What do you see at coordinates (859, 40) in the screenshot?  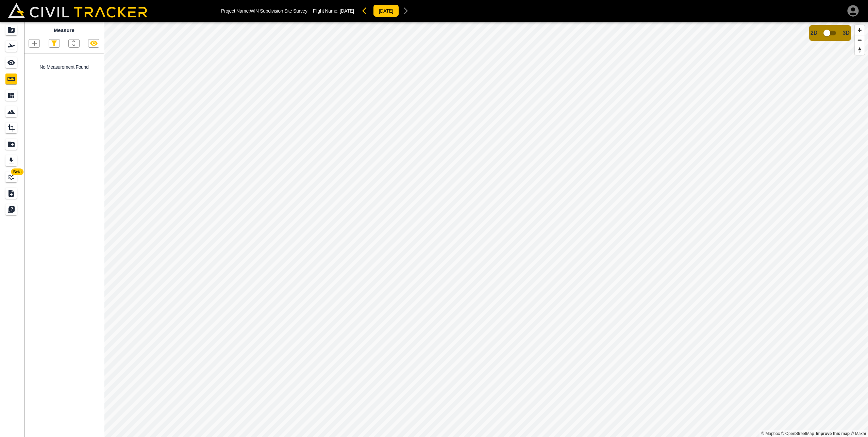 I see `button: Zoom out` at bounding box center [859, 40].